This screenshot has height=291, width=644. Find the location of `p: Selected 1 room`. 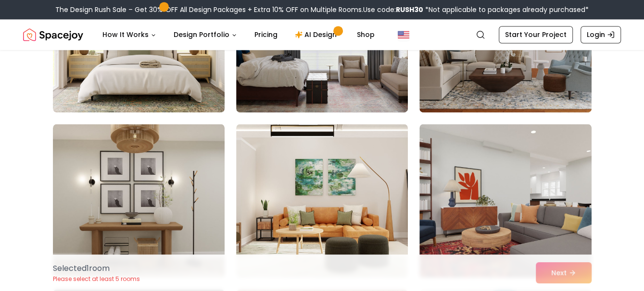

p: Selected 1 room is located at coordinates (96, 268).